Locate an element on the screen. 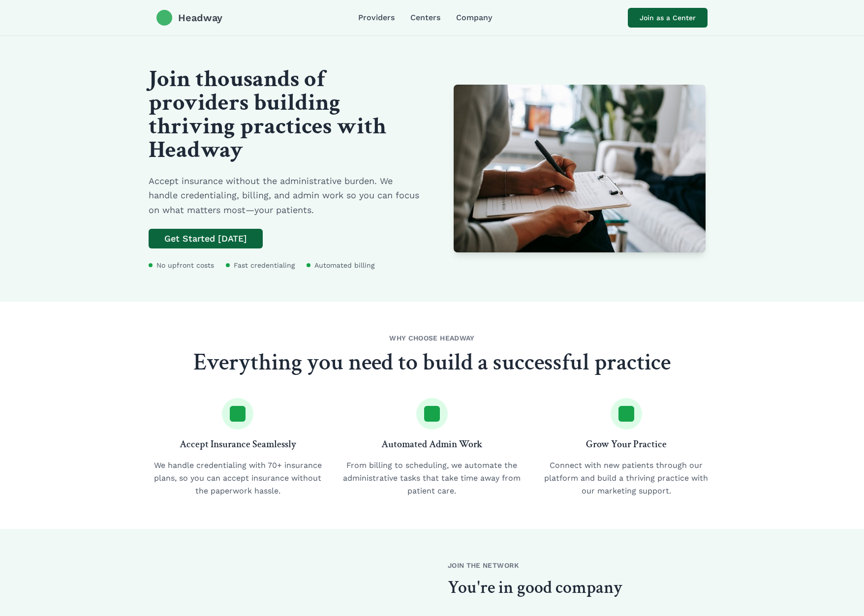  a: Headway is located at coordinates (190, 18).